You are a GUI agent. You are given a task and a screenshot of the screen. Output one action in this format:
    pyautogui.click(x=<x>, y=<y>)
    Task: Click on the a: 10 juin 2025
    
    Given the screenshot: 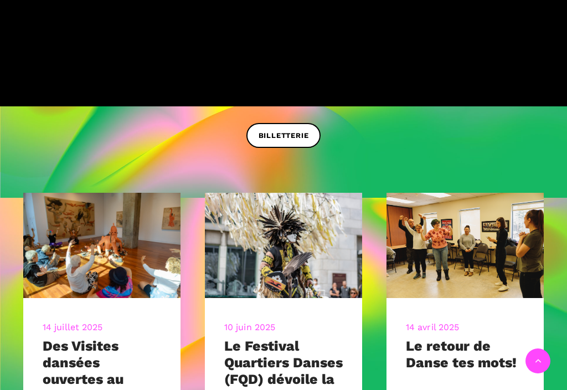 What is the action you would take?
    pyautogui.click(x=250, y=327)
    